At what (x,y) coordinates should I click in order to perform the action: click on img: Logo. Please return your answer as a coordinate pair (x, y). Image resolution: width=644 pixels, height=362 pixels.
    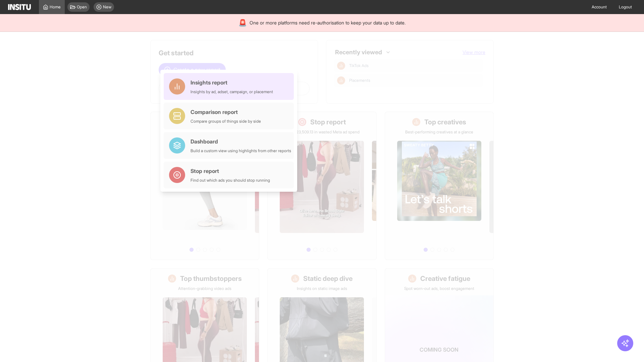
    Looking at the image, I should click on (20, 7).